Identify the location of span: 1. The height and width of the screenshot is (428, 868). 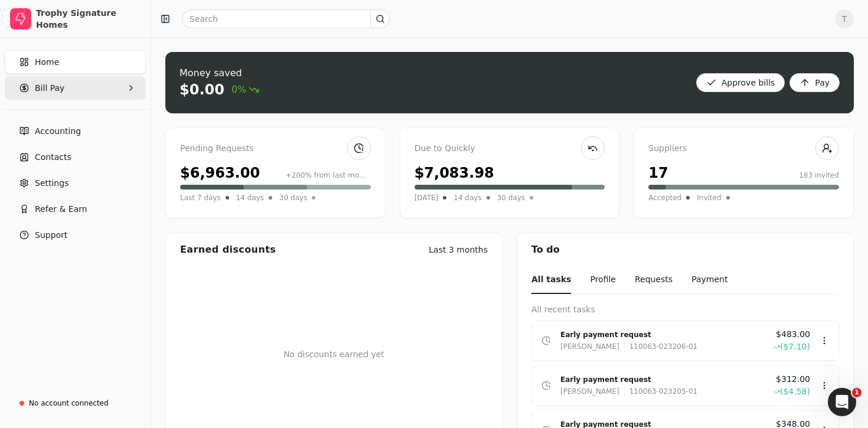
(856, 392).